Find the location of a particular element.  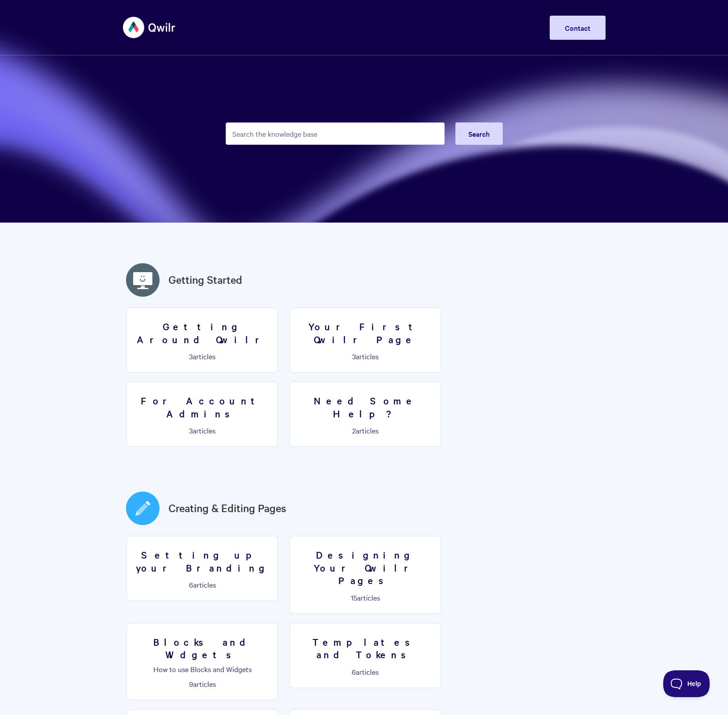

h3: Setting up your Branding is located at coordinates (202, 561).